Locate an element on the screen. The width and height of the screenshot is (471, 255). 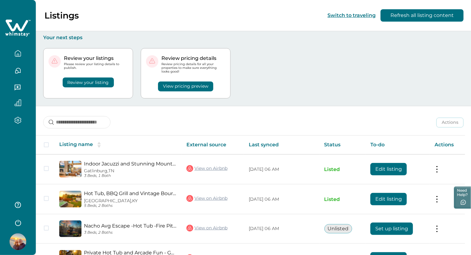
p: 5 Beds, 2 Baths is located at coordinates (130, 205).